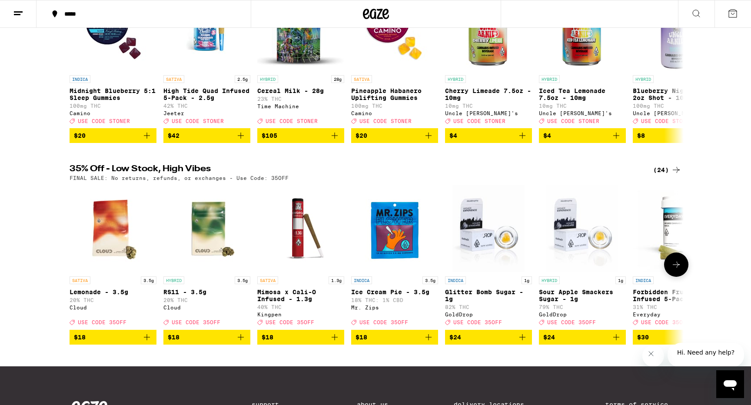 Image resolution: width=751 pixels, height=405 pixels. What do you see at coordinates (301, 307) in the screenshot?
I see `p: 40% THC` at bounding box center [301, 307].